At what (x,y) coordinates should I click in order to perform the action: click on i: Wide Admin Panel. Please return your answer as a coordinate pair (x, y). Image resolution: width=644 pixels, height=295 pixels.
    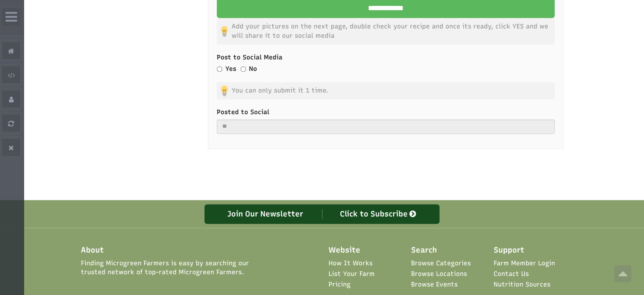
    Looking at the image, I should click on (11, 17).